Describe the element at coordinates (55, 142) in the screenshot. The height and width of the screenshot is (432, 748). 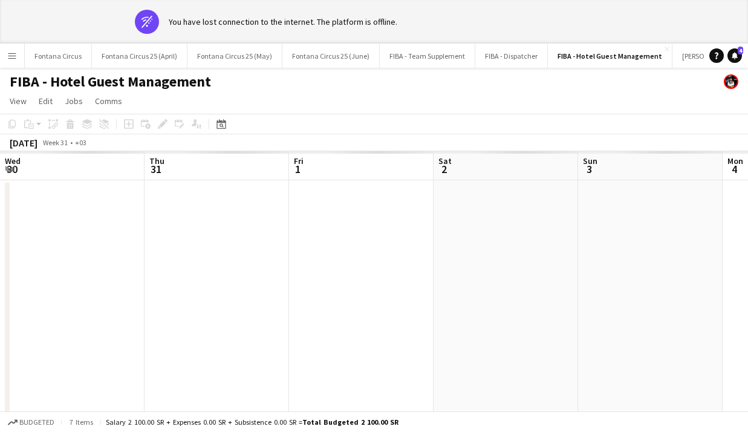
I see `span: Week 31` at that location.